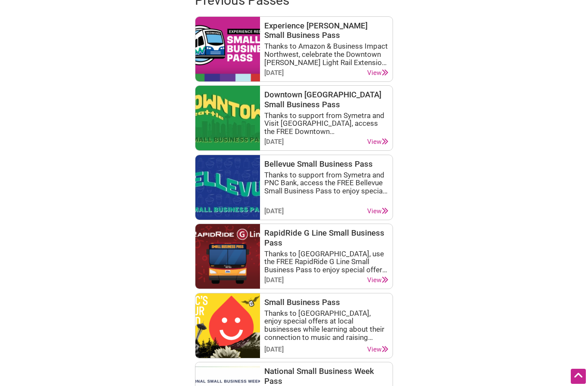 This screenshot has width=588, height=386. Describe the element at coordinates (228, 256) in the screenshot. I see `img: RapidRide G Line Small Business Pass` at that location.